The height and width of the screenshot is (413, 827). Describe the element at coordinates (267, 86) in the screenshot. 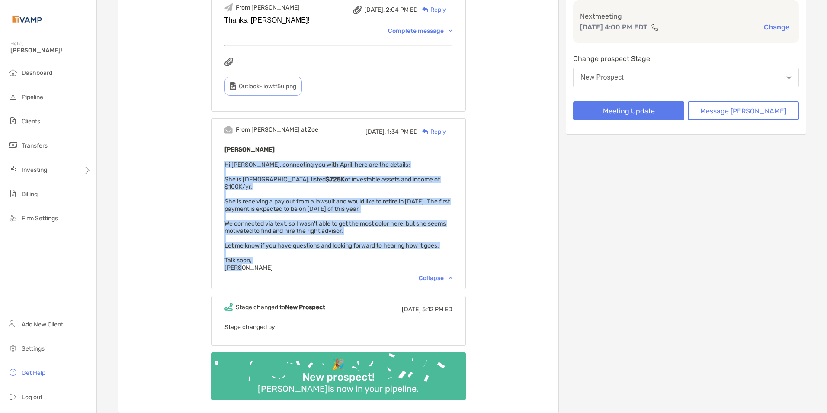

I see `span: Outlook-liowtf5u.png` at that location.